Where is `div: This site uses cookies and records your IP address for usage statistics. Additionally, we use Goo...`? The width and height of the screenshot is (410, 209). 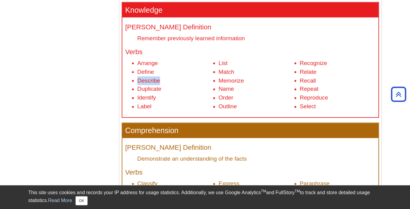
div: This site uses cookies and records your IP address for usage statistics. Additionally, we use Goo... is located at coordinates (205, 197).